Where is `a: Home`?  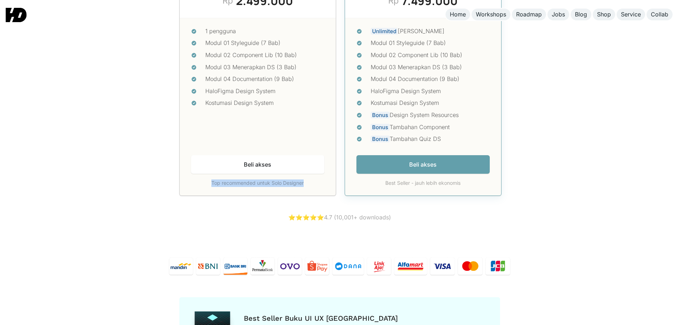 a: Home is located at coordinates (458, 14).